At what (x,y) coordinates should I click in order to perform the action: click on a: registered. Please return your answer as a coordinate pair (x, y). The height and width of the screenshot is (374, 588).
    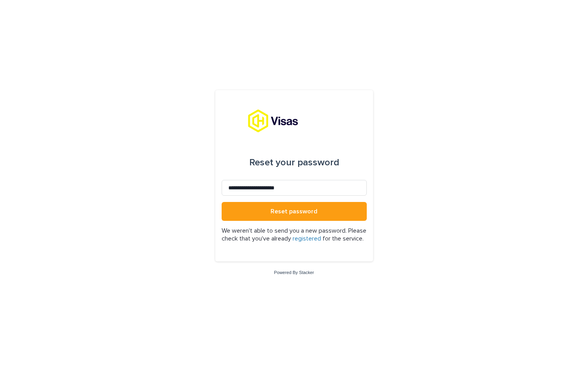
    Looking at the image, I should click on (307, 239).